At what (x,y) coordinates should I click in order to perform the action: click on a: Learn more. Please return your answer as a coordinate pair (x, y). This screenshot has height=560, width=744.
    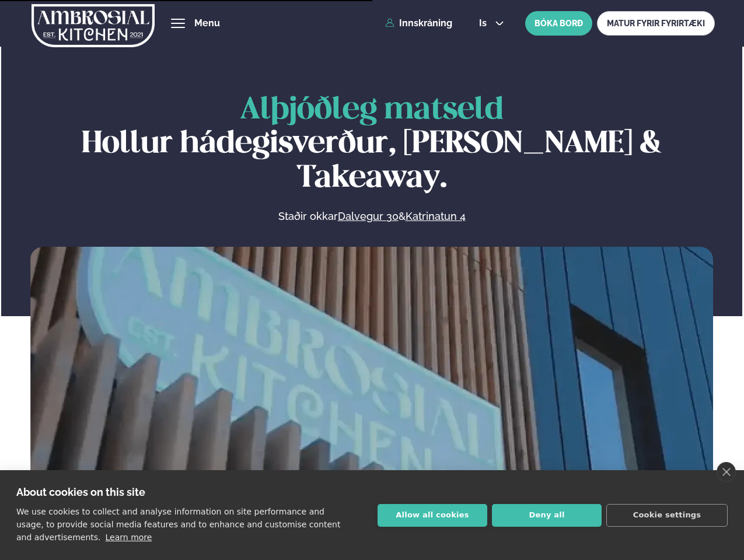
    Looking at the image, I should click on (129, 538).